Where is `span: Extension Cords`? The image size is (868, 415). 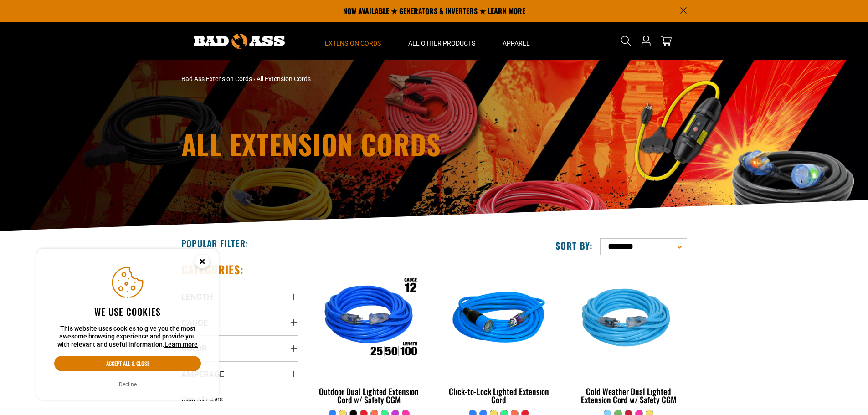
span: Extension Cords is located at coordinates (352, 43).